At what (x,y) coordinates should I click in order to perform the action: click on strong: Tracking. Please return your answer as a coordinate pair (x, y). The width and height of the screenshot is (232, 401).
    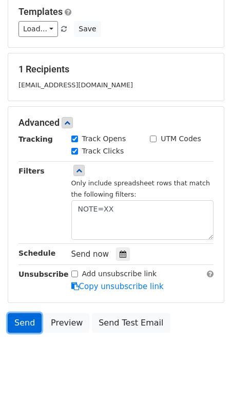
    Looking at the image, I should click on (35, 139).